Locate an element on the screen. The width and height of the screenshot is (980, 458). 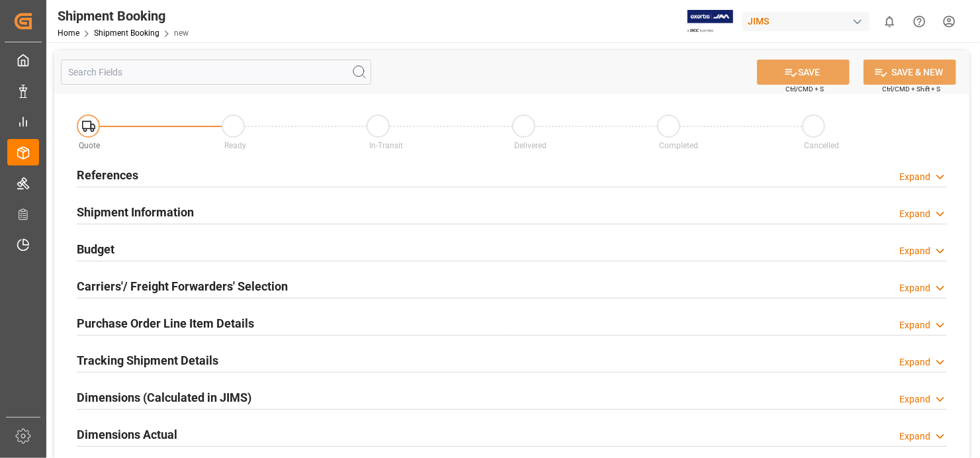
a: Home is located at coordinates (68, 33).